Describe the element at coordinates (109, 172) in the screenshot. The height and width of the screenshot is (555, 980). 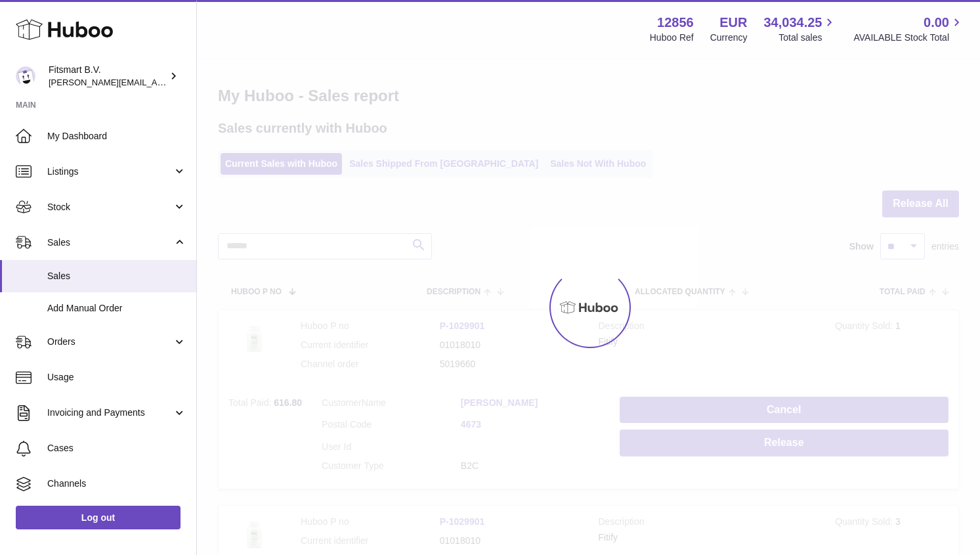
I see `span: Listings` at that location.